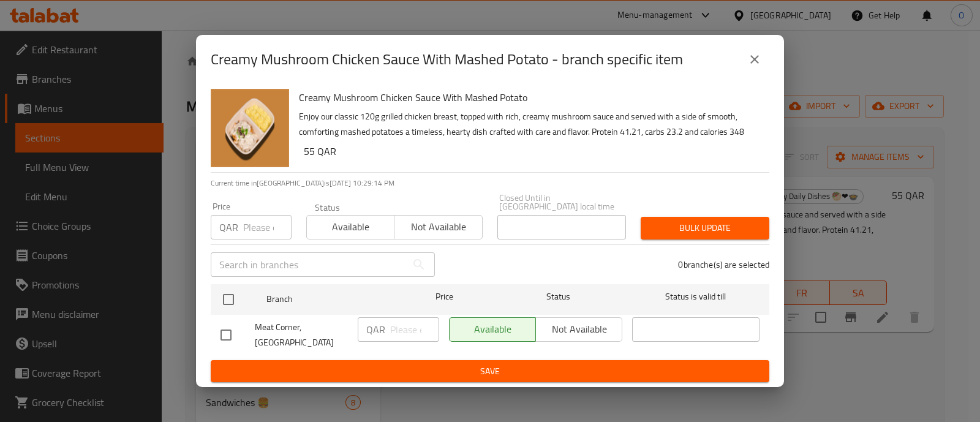 The image size is (980, 422). Describe the element at coordinates (705, 228) in the screenshot. I see `button: Bulk update` at that location.